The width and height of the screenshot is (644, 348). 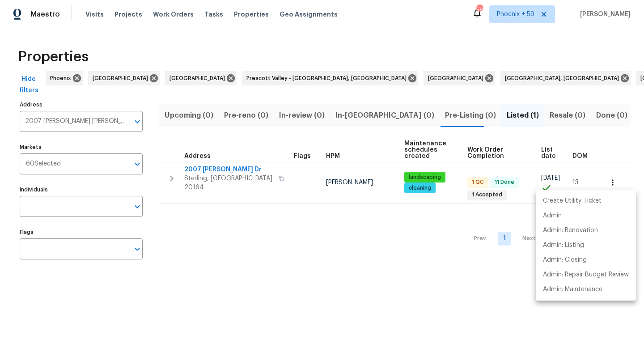 What do you see at coordinates (552, 216) in the screenshot?
I see `p: Admin` at bounding box center [552, 216].